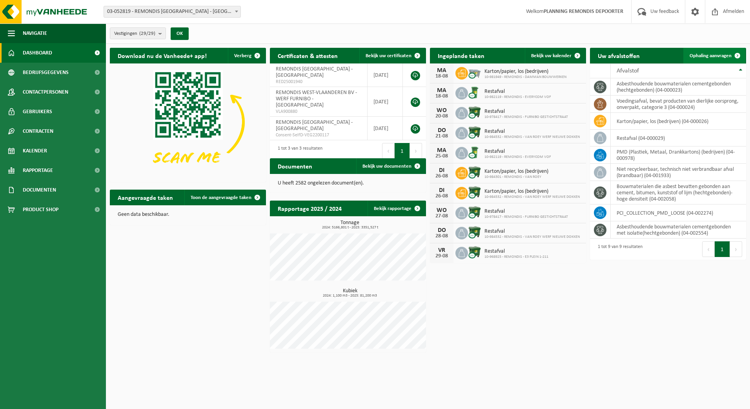 The height and width of the screenshot is (409, 750). I want to click on div: 21-08, so click(441, 136).